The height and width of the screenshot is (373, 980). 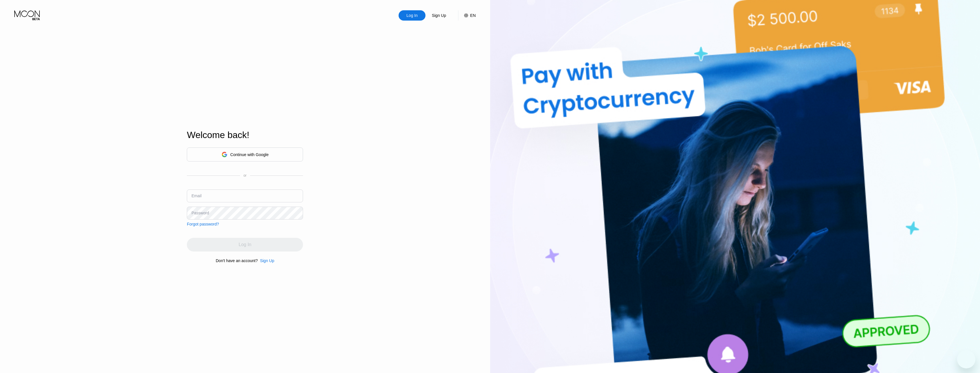 I want to click on div: Welcome back!, so click(x=245, y=135).